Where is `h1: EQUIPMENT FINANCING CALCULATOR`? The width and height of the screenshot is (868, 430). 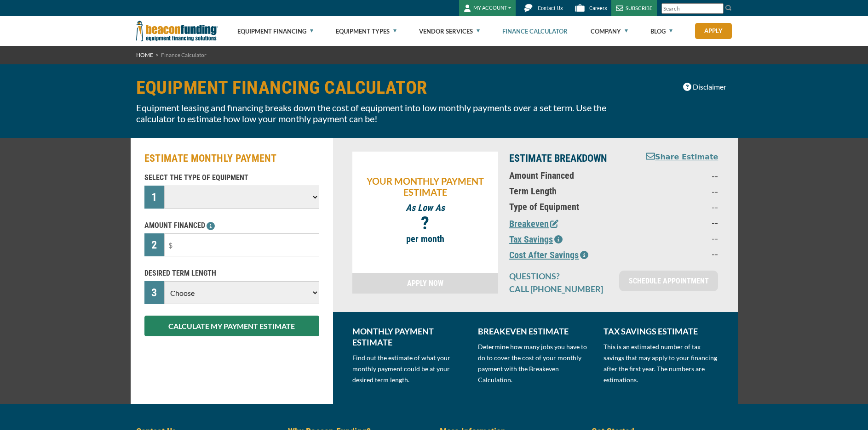
h1: EQUIPMENT FINANCING CALCULATOR is located at coordinates (384, 88).